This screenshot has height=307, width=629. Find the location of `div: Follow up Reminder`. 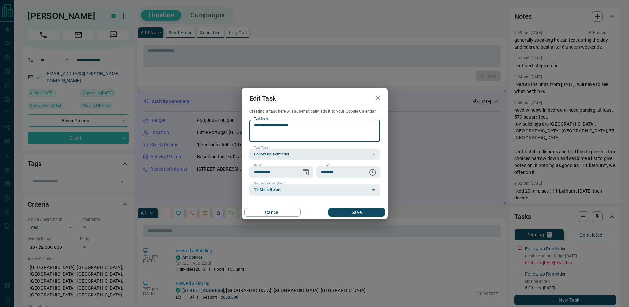

div: Follow up Reminder is located at coordinates (315, 154).